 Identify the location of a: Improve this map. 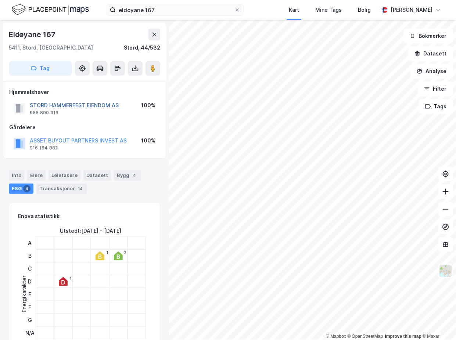
(403, 337).